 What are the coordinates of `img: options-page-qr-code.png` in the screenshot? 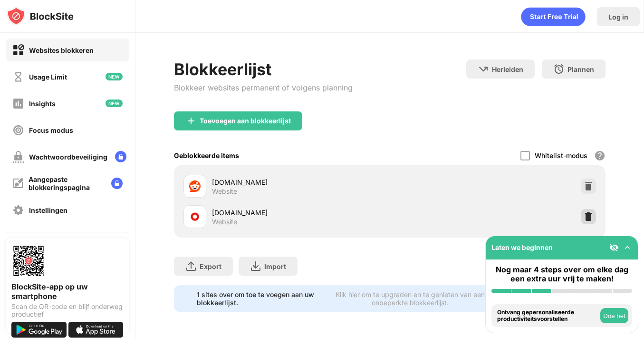 It's located at (28, 261).